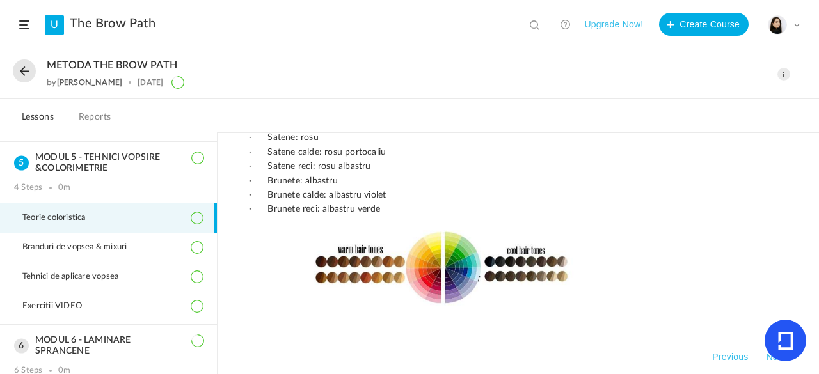  What do you see at coordinates (78, 277) in the screenshot?
I see `span: Tehnici de aplicare vopsea` at bounding box center [78, 277].